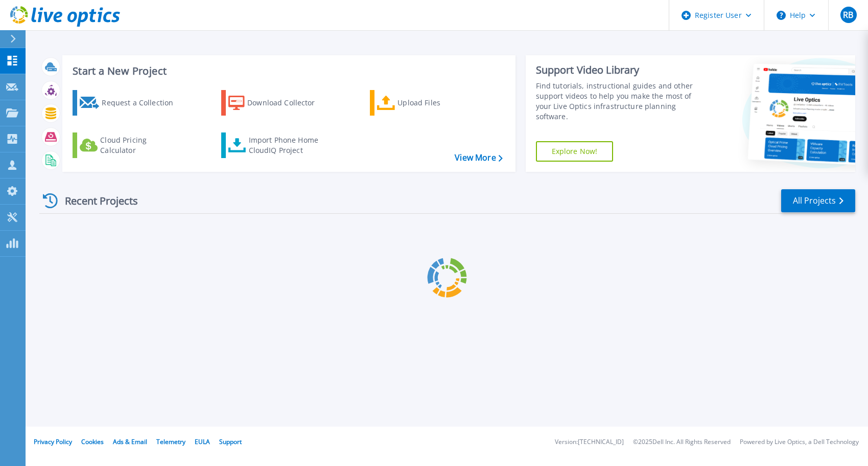 Image resolution: width=868 pixels, height=466 pixels. Describe the element at coordinates (231, 441) in the screenshot. I see `a: Support` at that location.